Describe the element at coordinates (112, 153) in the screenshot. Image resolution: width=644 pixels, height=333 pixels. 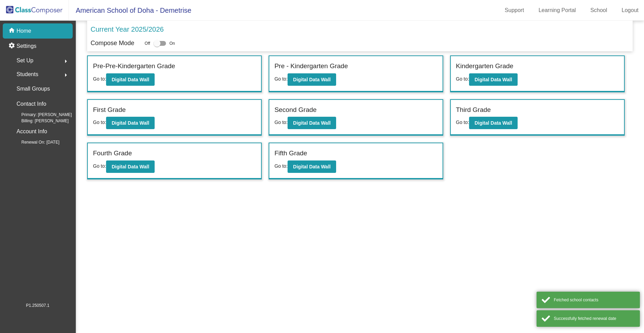
I see `label: Fourth Grade` at that location.